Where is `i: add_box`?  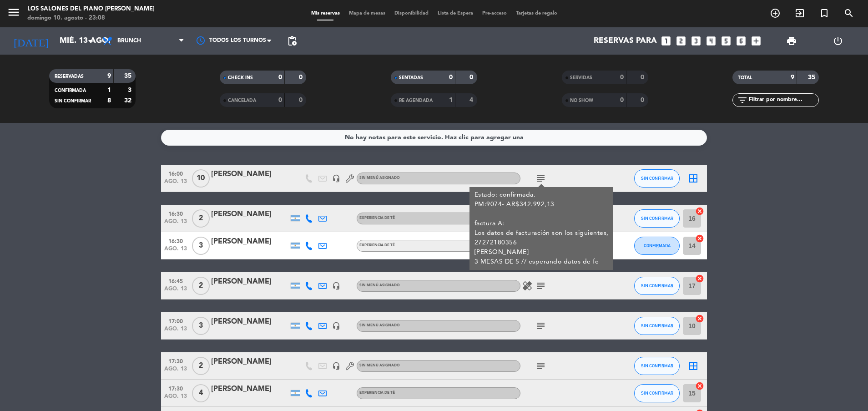 i: add_box is located at coordinates (756, 41).